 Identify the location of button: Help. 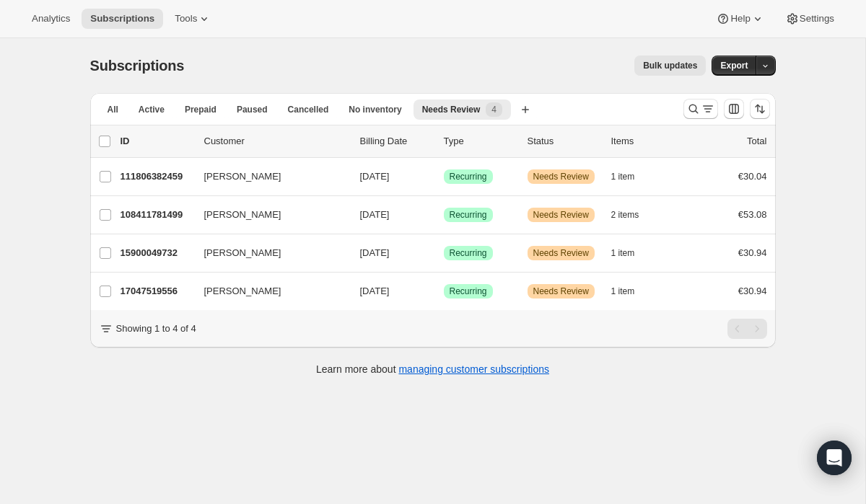
(740, 18).